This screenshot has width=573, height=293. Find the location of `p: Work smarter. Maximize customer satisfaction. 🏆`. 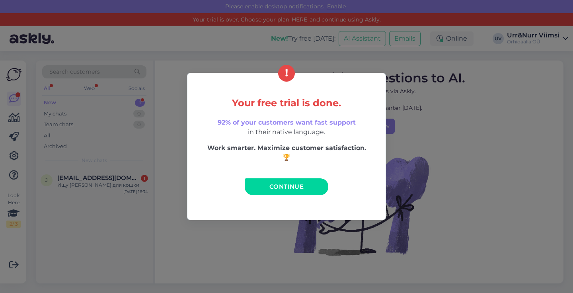

p: Work smarter. Maximize customer satisfaction. 🏆 is located at coordinates (287, 153).